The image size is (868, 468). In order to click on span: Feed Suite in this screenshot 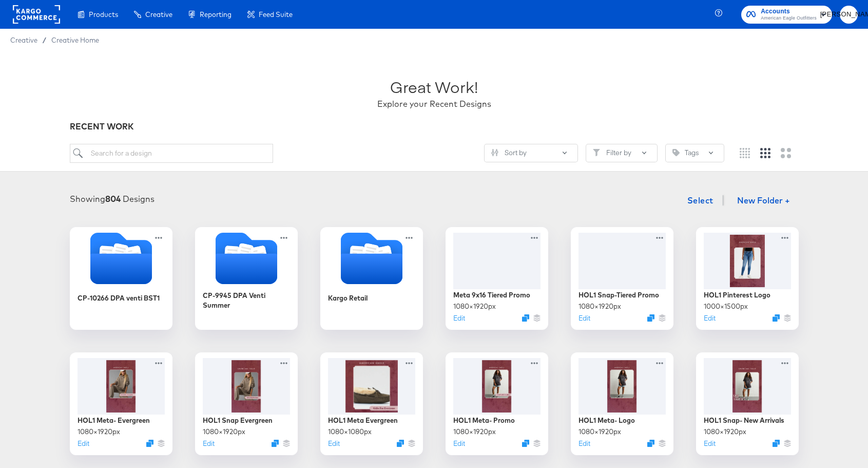, I will do `click(276, 14)`.